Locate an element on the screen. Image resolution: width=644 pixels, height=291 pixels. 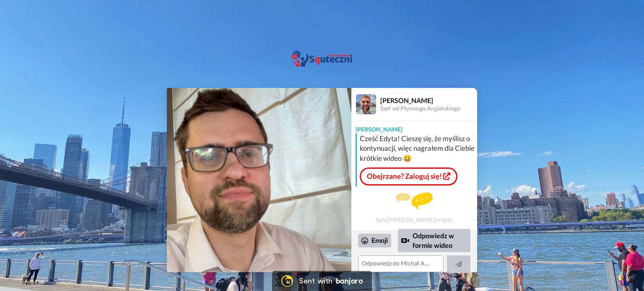
img: logo is located at coordinates (322, 58).